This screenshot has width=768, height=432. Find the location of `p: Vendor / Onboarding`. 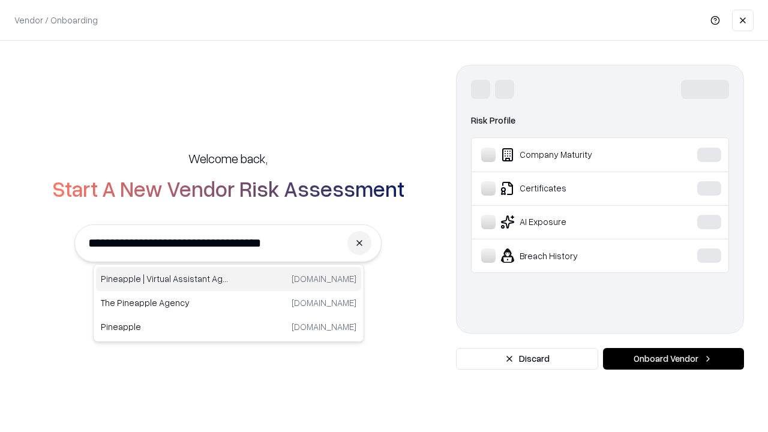

p: Vendor / Onboarding is located at coordinates (56, 20).